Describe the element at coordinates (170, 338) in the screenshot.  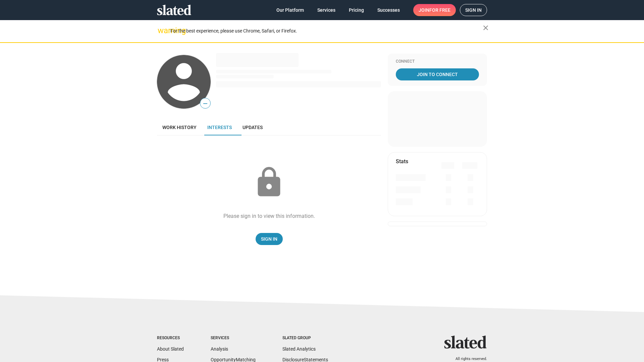
I see `div: Resources` at that location.